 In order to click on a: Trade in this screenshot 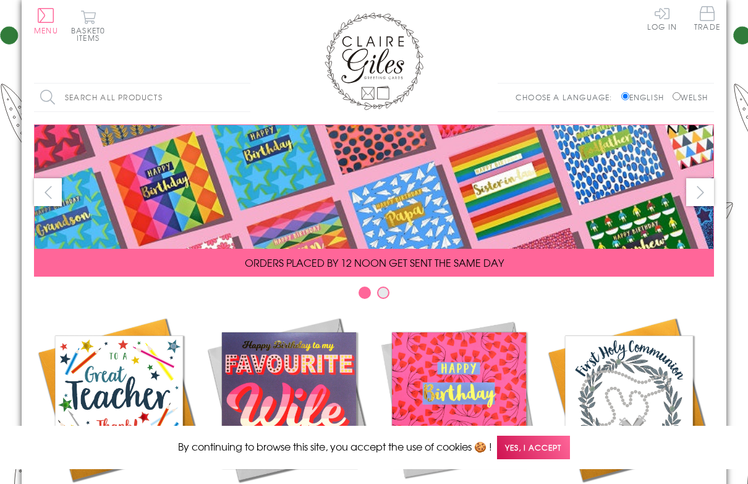, I will do `click(707, 19)`.